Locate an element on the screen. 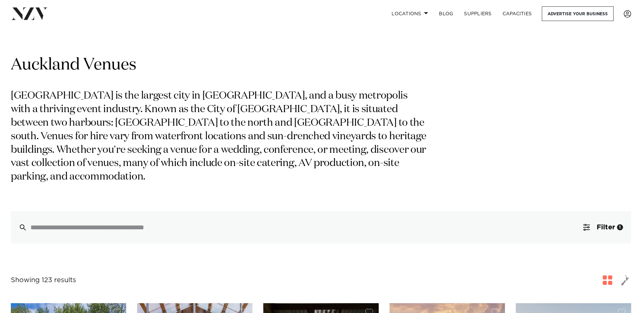  button: Filter1 is located at coordinates (603, 227).